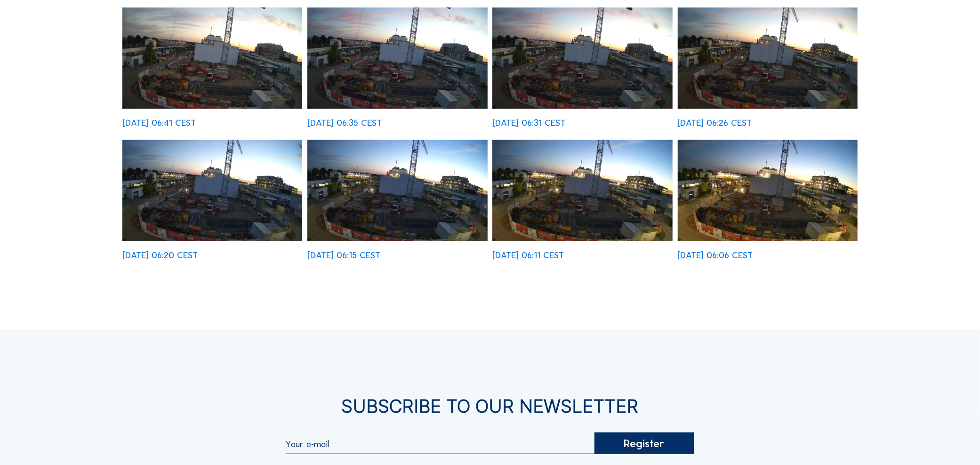 This screenshot has height=465, width=980. I want to click on img: image_52789286, so click(582, 191).